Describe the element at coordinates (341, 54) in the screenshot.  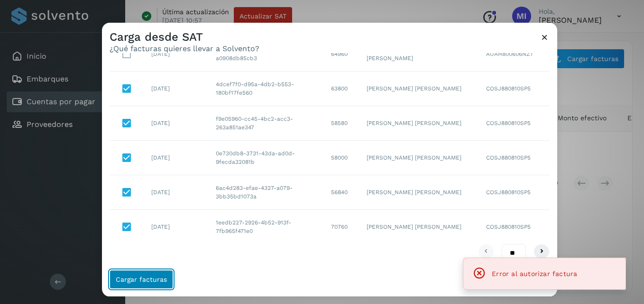
I see `td: 64960` at that location.